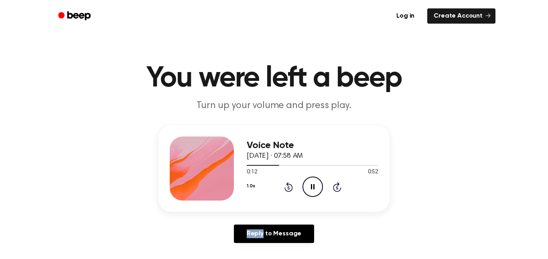 This screenshot has width=548, height=259. Describe the element at coordinates (274, 79) in the screenshot. I see `h1: You were left a beep` at that location.